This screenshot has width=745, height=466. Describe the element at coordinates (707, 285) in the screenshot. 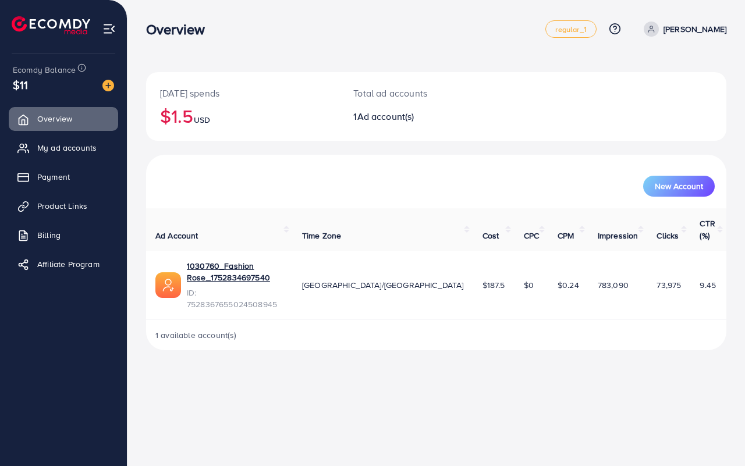

I see `span: 9.45` at that location.